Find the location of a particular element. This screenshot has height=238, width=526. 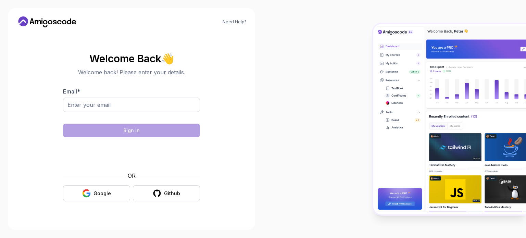

button: Sign in is located at coordinates (132, 131).